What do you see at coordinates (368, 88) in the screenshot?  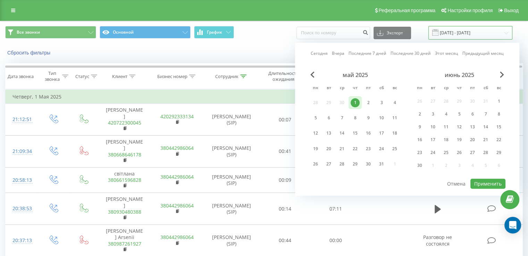 I see `abbr: пятница` at bounding box center [368, 88].